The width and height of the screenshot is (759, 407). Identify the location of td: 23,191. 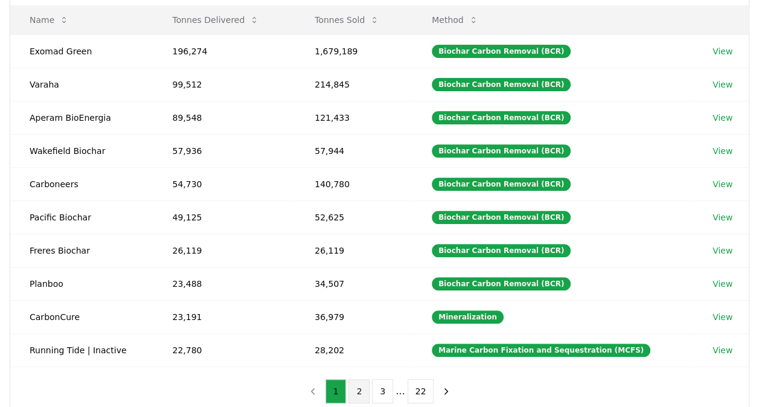
(224, 316).